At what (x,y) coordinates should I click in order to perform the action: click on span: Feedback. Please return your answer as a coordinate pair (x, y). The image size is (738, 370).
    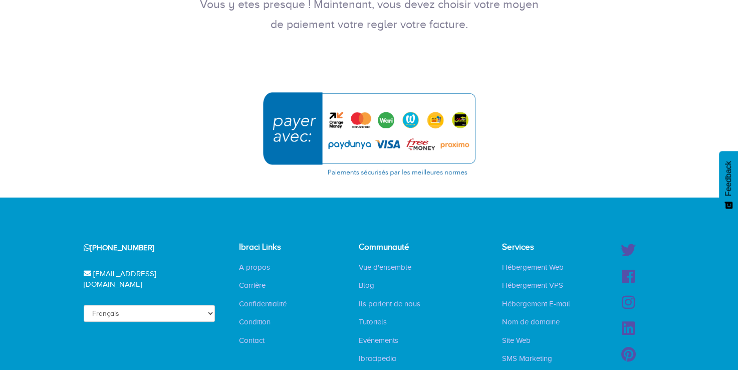
    Looking at the image, I should click on (729, 178).